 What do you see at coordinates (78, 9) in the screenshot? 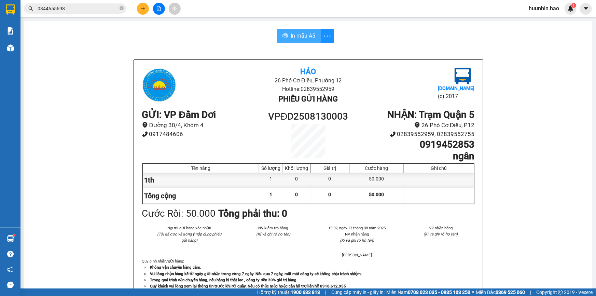
I see `input: Tìm tên, số ĐT hoặc mã đơn` at bounding box center [78, 9].